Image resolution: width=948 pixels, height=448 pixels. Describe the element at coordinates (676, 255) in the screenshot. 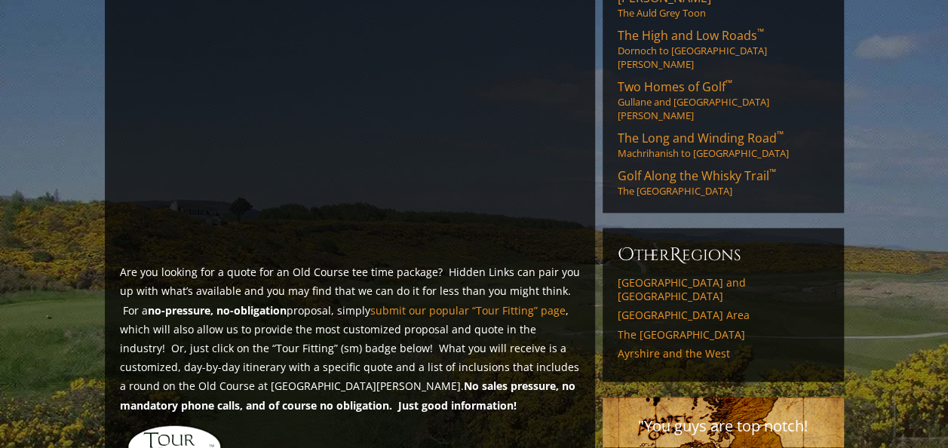

I see `span: R` at that location.